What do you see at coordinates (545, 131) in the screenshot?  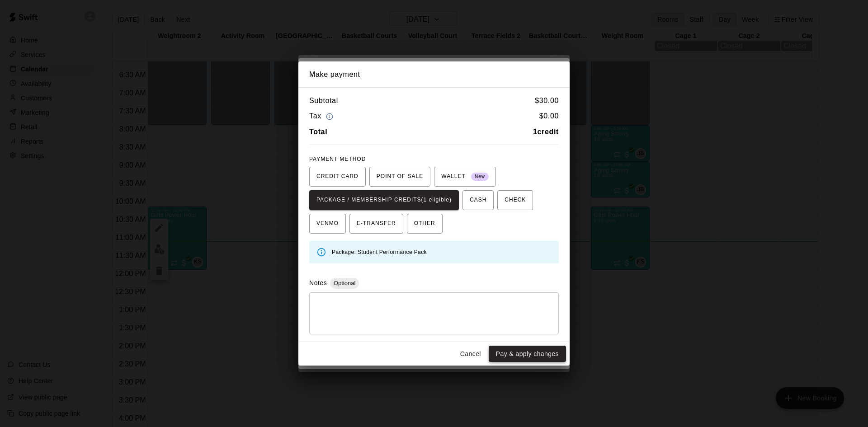 I see `b: 1 credit` at bounding box center [545, 131].